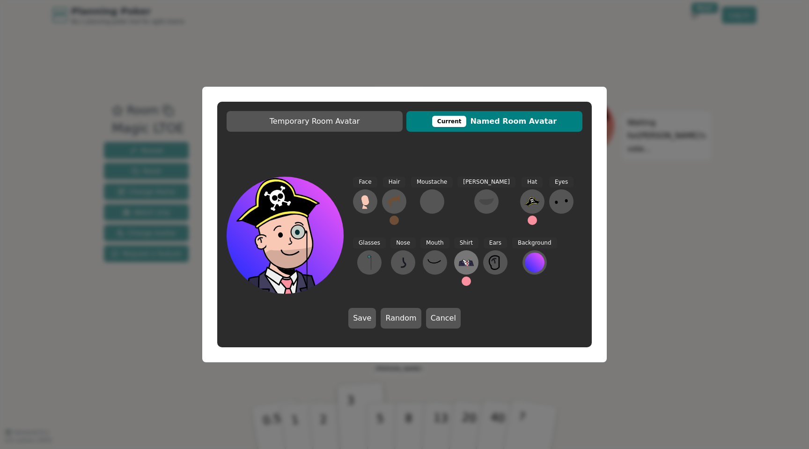 Image resolution: width=809 pixels, height=449 pixels. Describe the element at coordinates (403, 243) in the screenshot. I see `span: Nose` at that location.